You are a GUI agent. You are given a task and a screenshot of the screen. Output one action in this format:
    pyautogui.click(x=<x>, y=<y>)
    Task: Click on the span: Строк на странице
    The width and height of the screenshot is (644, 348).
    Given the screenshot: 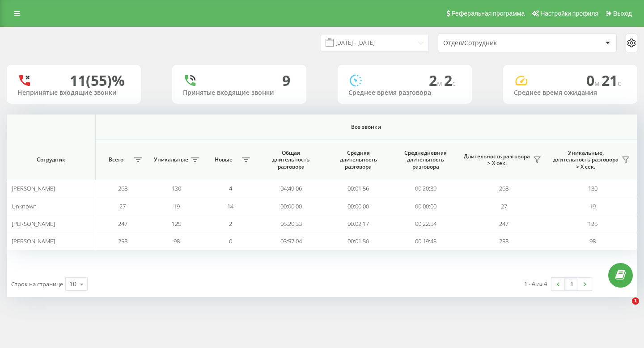 What is the action you would take?
    pyautogui.click(x=37, y=284)
    